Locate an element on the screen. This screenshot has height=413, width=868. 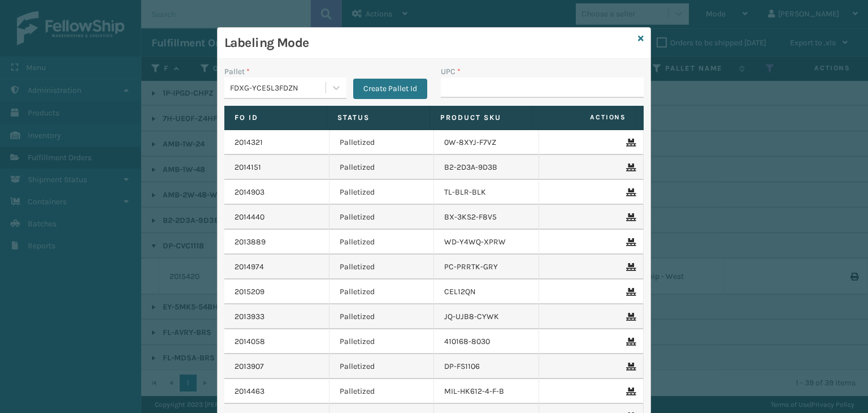
a: 2014974 is located at coordinates (250, 267).